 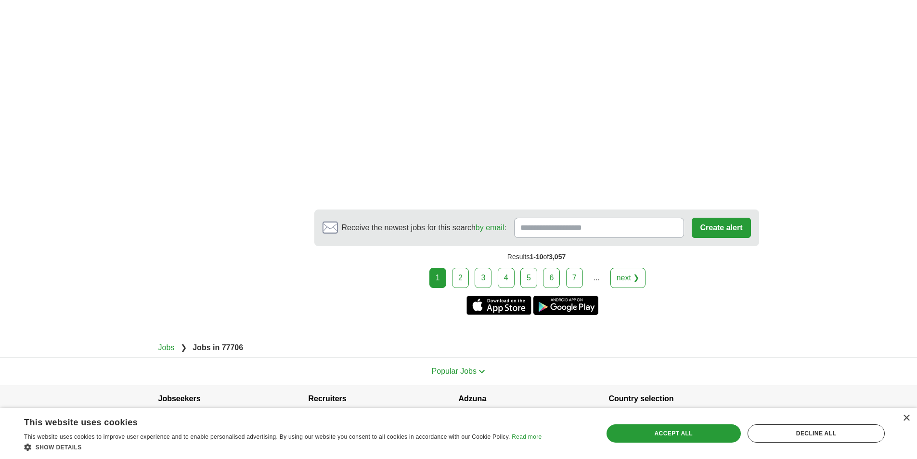 What do you see at coordinates (218, 347) in the screenshot?
I see `strong: Jobs in 77706` at bounding box center [218, 347].